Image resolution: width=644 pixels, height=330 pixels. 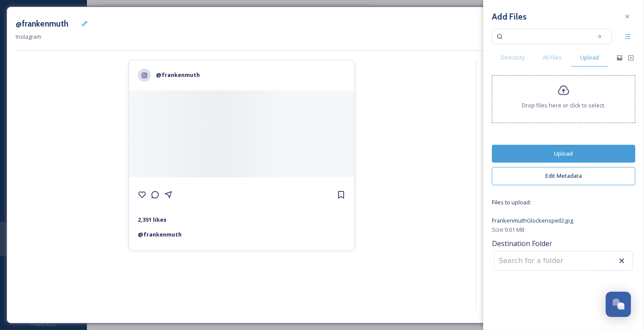 I want to click on input: Search for a folder, so click(x=542, y=261).